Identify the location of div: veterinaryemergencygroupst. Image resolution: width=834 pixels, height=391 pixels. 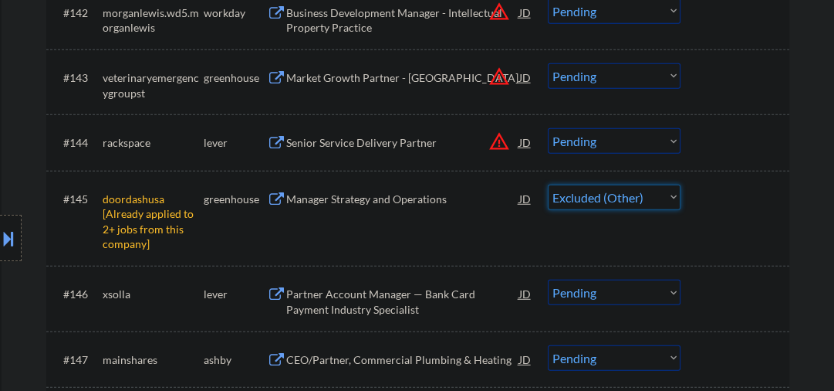
(153, 85).